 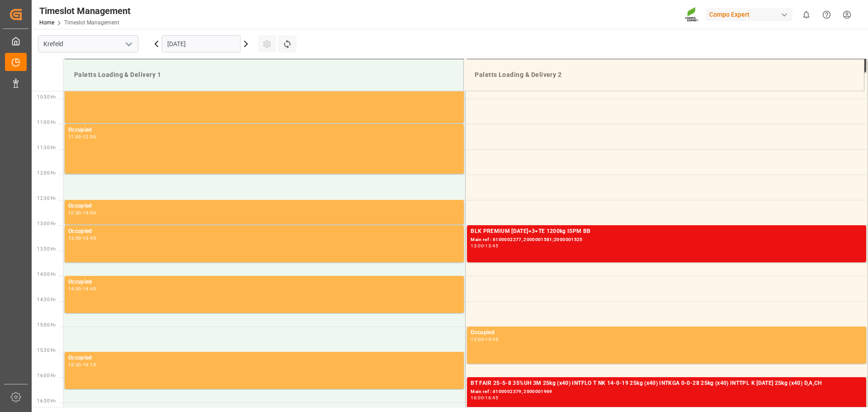 I want to click on div: 16:00, so click(x=477, y=398).